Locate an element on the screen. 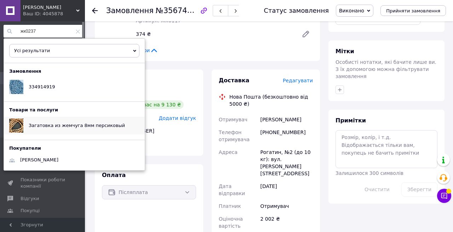  span: Показники роботи компанії is located at coordinates (43, 183).